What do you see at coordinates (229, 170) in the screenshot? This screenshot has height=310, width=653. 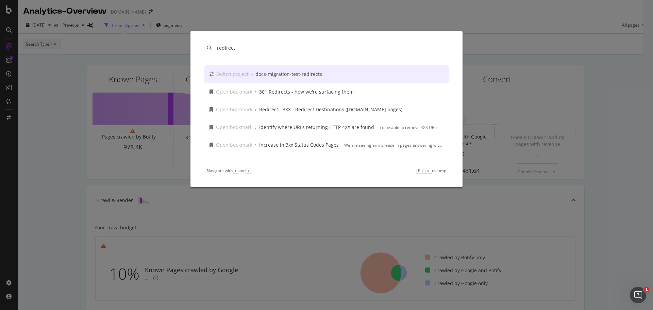 I see `div: Navigate with and` at bounding box center [229, 170].